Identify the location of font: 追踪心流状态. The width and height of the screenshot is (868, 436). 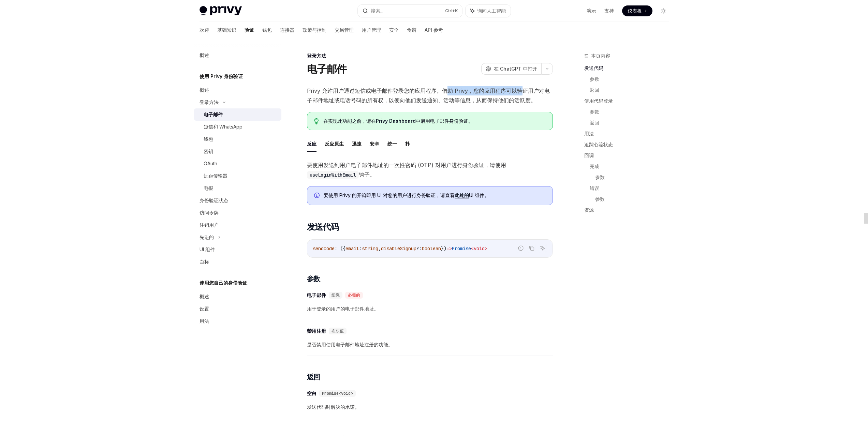
(599, 144).